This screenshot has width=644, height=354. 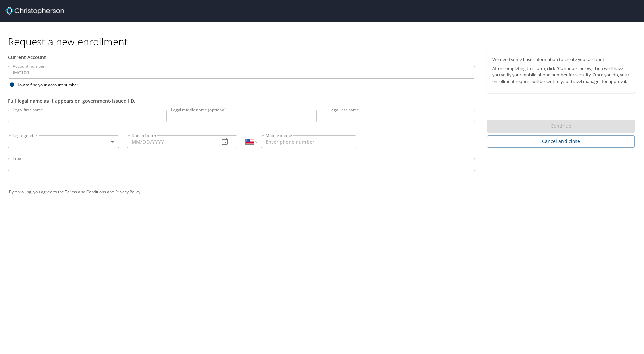 What do you see at coordinates (561, 142) in the screenshot?
I see `span: Cancel and close` at bounding box center [561, 142].